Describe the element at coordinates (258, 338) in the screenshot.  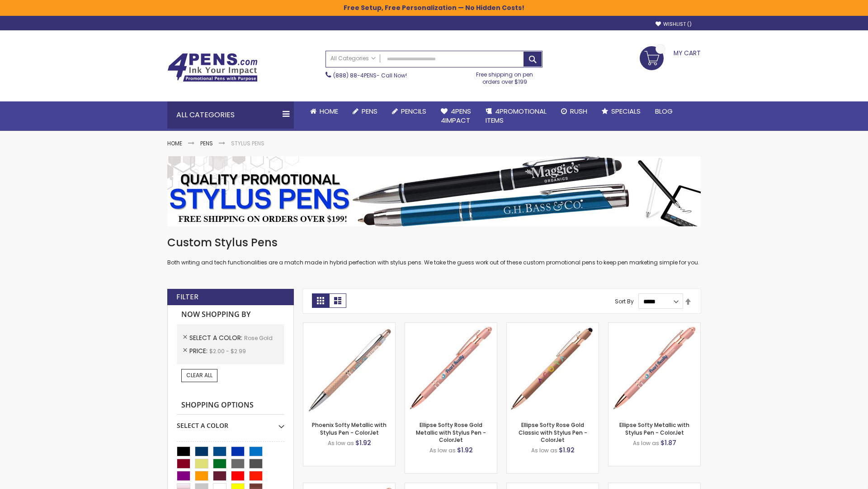
I see `span: Rose Gold` at that location.